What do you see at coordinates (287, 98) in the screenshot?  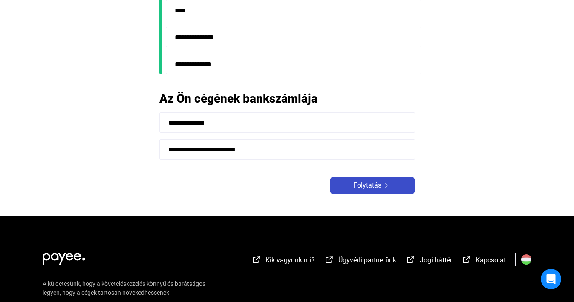 I see `h2: Az Ön cégének bankszámlája` at bounding box center [287, 98].